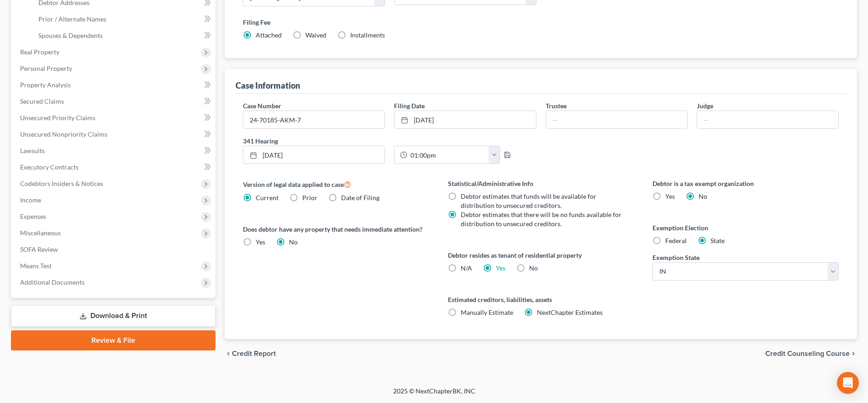 This screenshot has width=868, height=403. What do you see at coordinates (746, 227) in the screenshot?
I see `label: Exemption Election` at bounding box center [746, 227].